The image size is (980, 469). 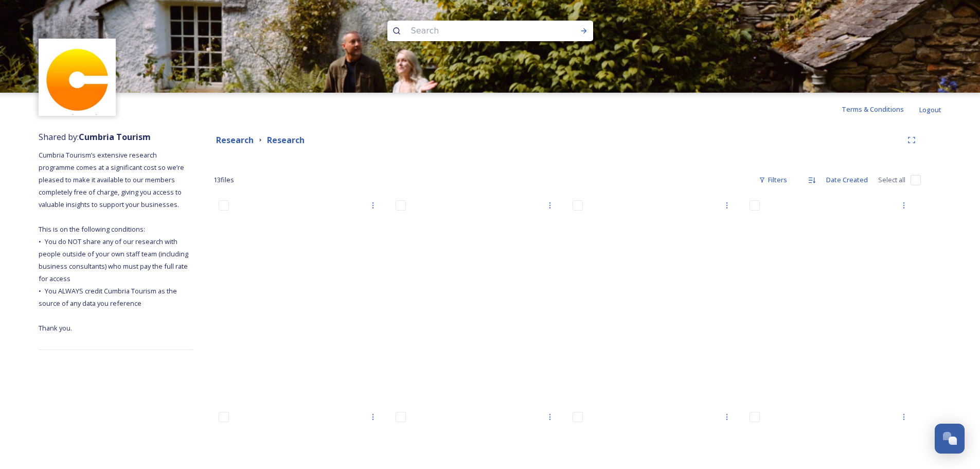 I want to click on span: Terms & Conditions, so click(x=872, y=109).